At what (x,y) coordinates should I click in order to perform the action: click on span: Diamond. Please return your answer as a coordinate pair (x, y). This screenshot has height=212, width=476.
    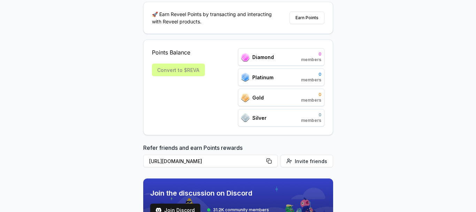
    Looking at the image, I should click on (263, 57).